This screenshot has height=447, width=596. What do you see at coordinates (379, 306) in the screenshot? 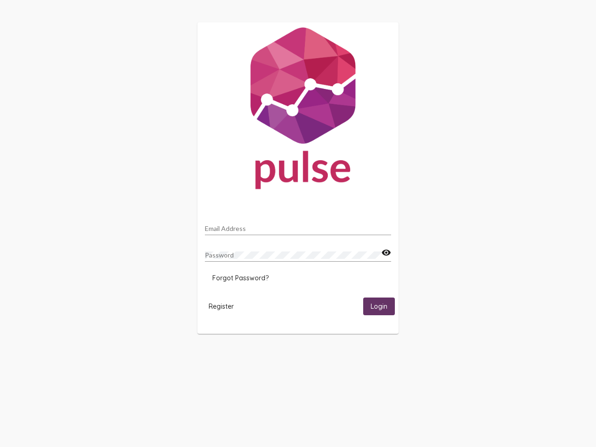
I see `button: Login` at bounding box center [379, 306].